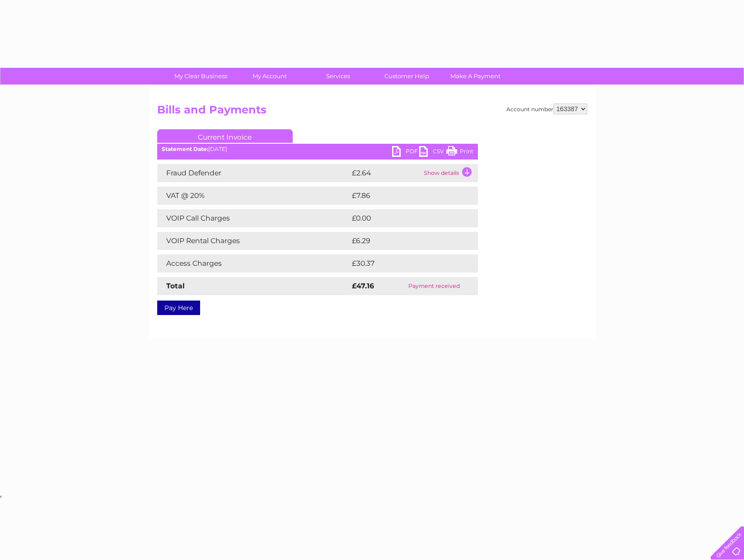 The image size is (744, 560). I want to click on a: Services, so click(338, 76).